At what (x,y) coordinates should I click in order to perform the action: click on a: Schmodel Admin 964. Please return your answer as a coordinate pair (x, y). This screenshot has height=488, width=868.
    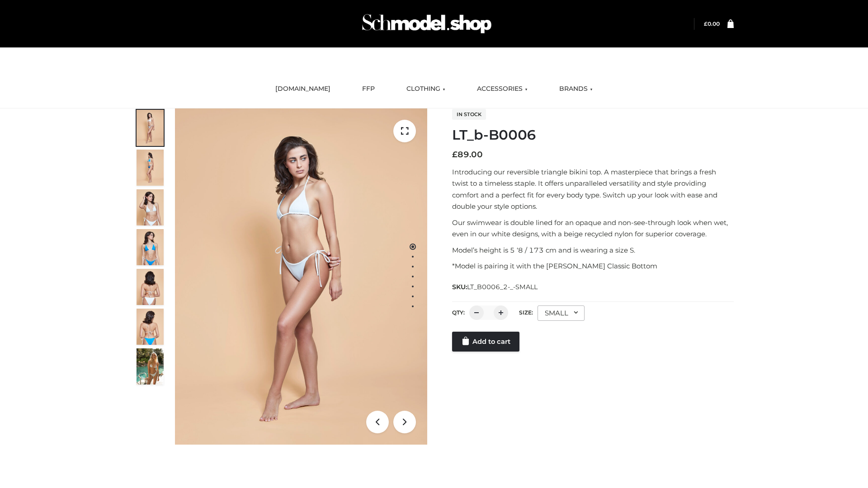
    Looking at the image, I should click on (427, 24).